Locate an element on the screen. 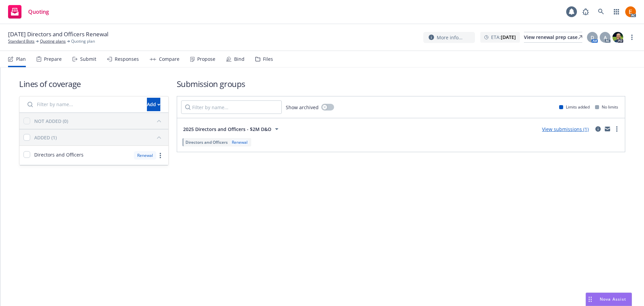 The width and height of the screenshot is (644, 306). a: View submissions (1) is located at coordinates (565, 129).